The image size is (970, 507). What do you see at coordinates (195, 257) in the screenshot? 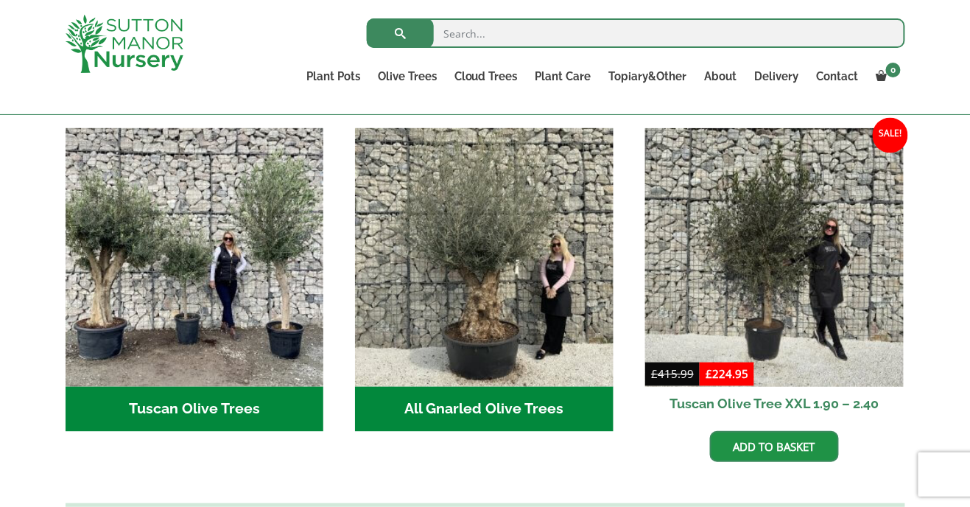
I see `img: Tuscan Olive Trees` at bounding box center [195, 257].